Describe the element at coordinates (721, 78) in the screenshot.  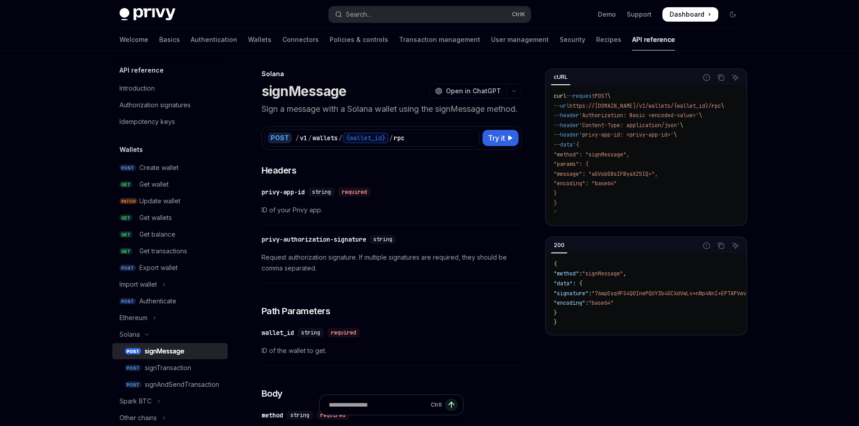
I see `button: Copy the contents from the code block` at that location.